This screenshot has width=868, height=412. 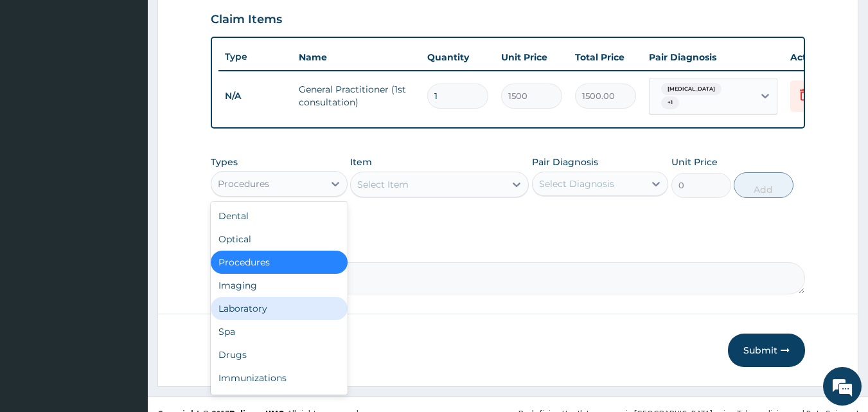 I want to click on textarea: Type your message and hit 'Enter', so click(x=125, y=297).